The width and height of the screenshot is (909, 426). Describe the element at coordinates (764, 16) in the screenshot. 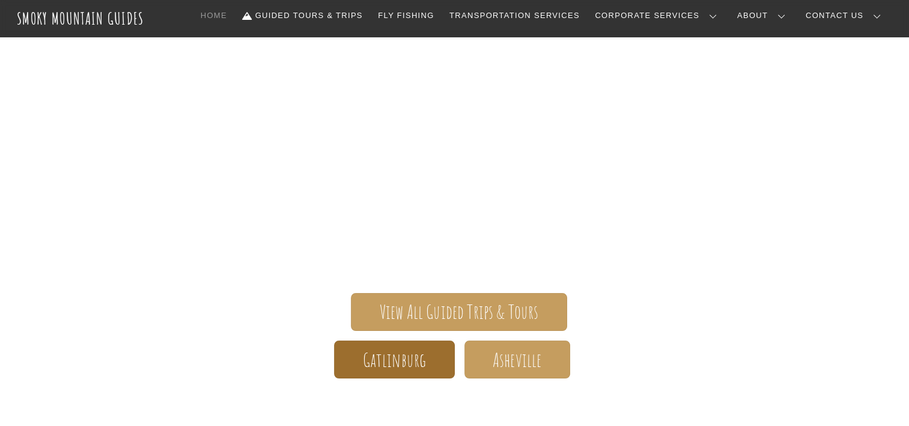

I see `a: About` at that location.